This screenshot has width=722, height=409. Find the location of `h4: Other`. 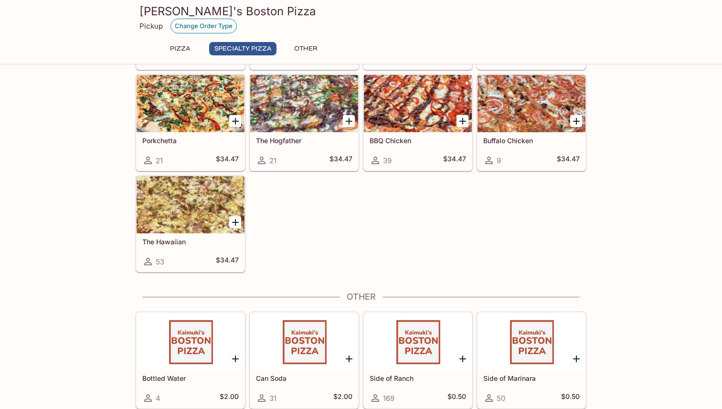

h4: Other is located at coordinates (361, 297).